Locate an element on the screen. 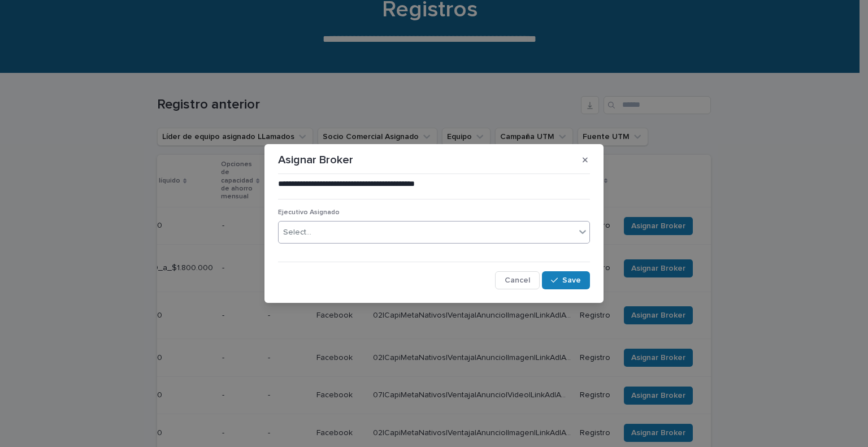 The width and height of the screenshot is (868, 447). div: Select... is located at coordinates (297, 232).